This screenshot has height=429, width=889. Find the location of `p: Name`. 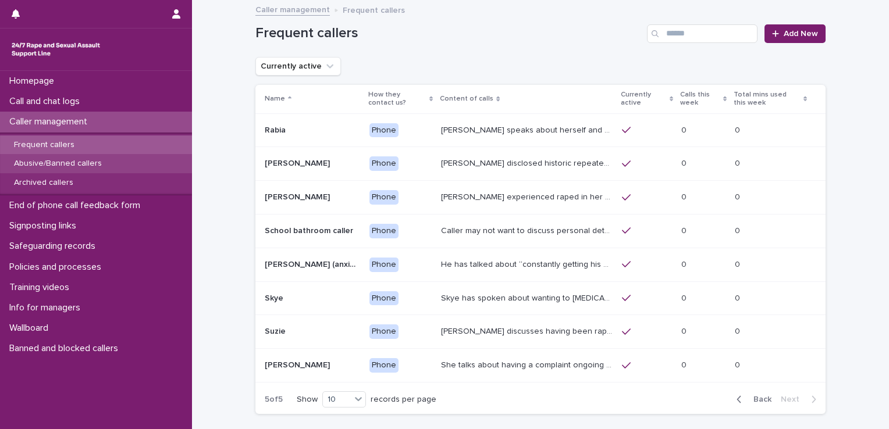

p: Name is located at coordinates (274, 99).